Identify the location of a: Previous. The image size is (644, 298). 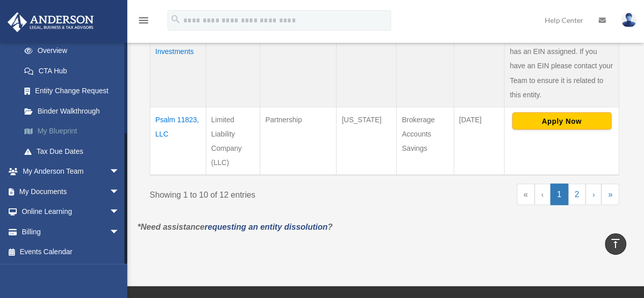
(542, 194).